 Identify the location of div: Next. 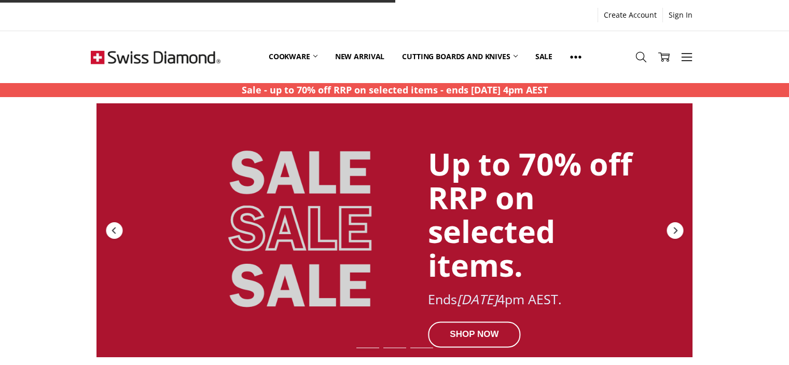
(675, 230).